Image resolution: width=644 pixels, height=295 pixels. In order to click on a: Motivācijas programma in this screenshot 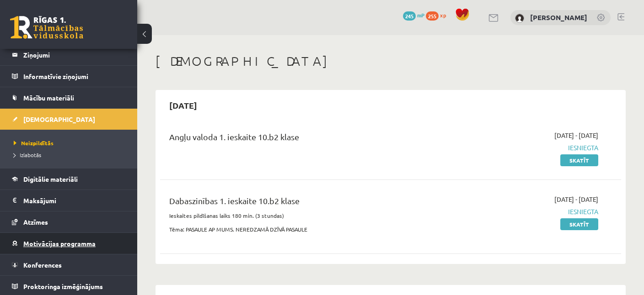, I will do `click(68, 243)`.